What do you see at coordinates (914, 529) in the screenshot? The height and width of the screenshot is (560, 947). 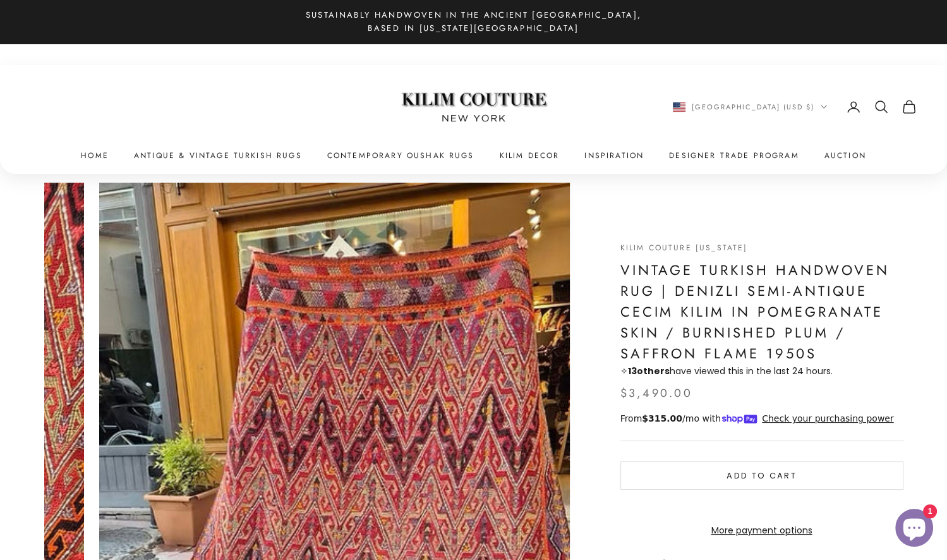 I see `inbox-online-store-chat: Shopify online store chat` at bounding box center [914, 529].